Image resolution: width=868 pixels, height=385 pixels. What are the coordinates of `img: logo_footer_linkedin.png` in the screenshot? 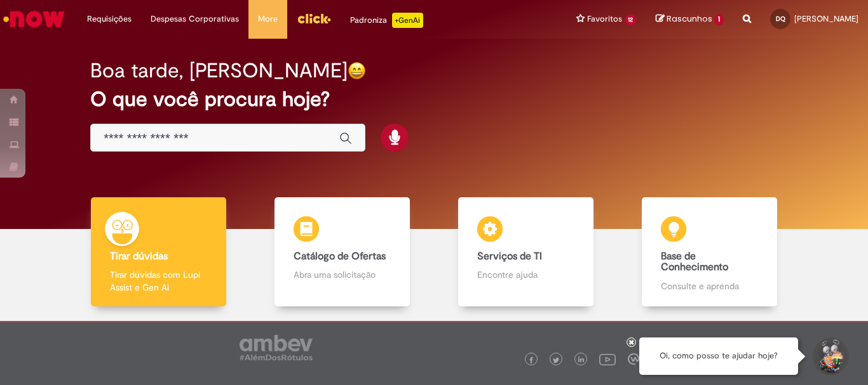 It's located at (582, 360).